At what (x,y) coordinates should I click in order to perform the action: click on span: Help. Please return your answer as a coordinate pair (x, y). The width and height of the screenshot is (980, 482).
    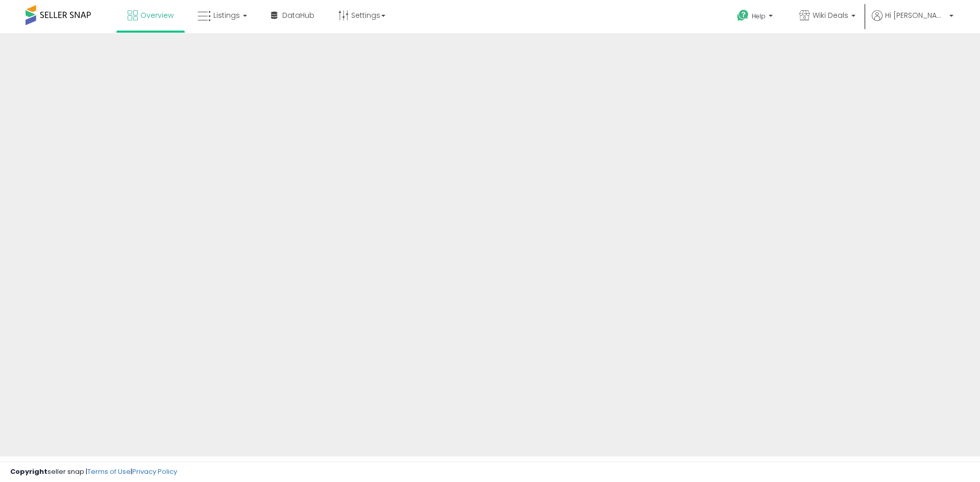
    Looking at the image, I should click on (759, 16).